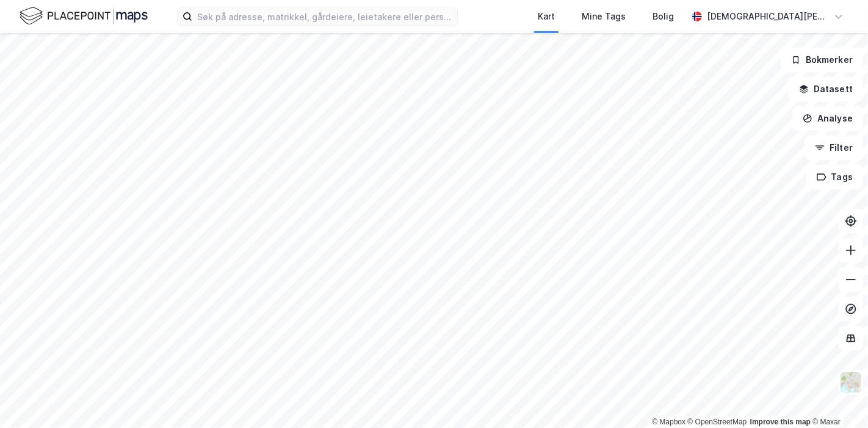 This screenshot has height=428, width=868. Describe the element at coordinates (835, 177) in the screenshot. I see `button: Tags` at that location.